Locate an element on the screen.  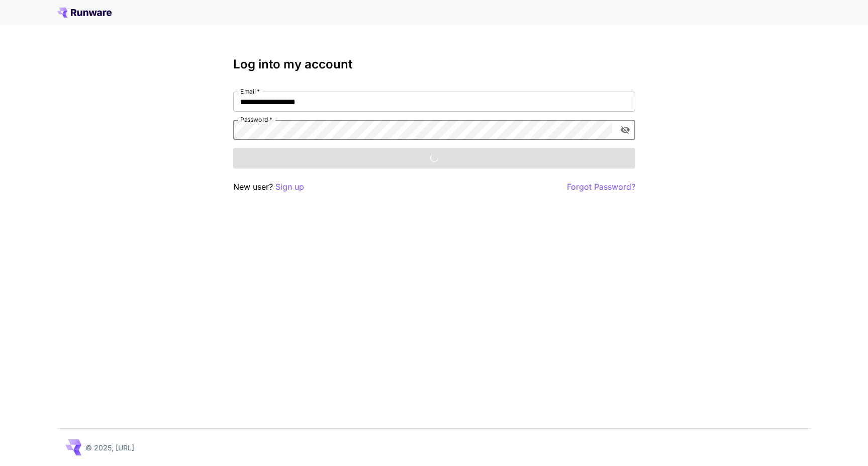
p: Forgot Password? is located at coordinates (601, 187).